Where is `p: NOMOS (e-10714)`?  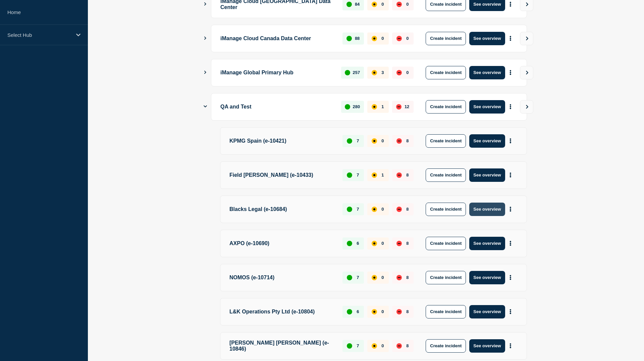
p: NOMOS (e-10714) is located at coordinates (282, 278).